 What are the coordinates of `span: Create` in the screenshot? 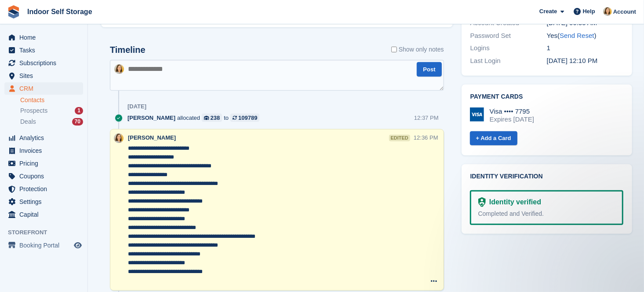 It's located at (548, 12).